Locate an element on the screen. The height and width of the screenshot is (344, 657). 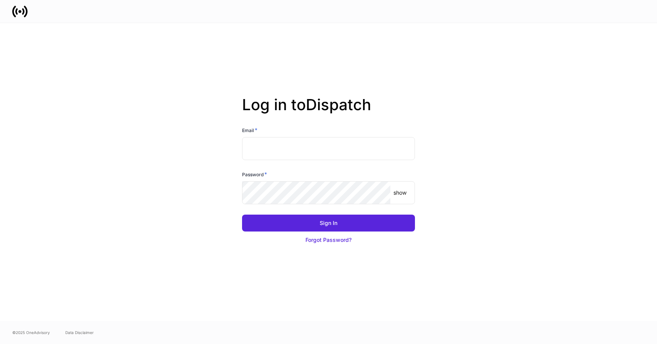
button: Sign In is located at coordinates (328, 223).